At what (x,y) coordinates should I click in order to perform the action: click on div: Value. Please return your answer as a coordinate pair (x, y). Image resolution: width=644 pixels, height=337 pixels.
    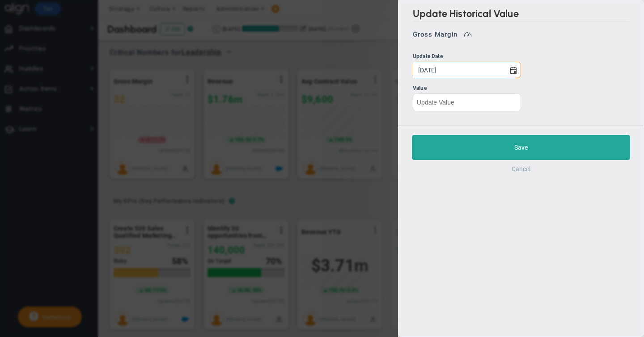
    Looking at the image, I should click on (467, 88).